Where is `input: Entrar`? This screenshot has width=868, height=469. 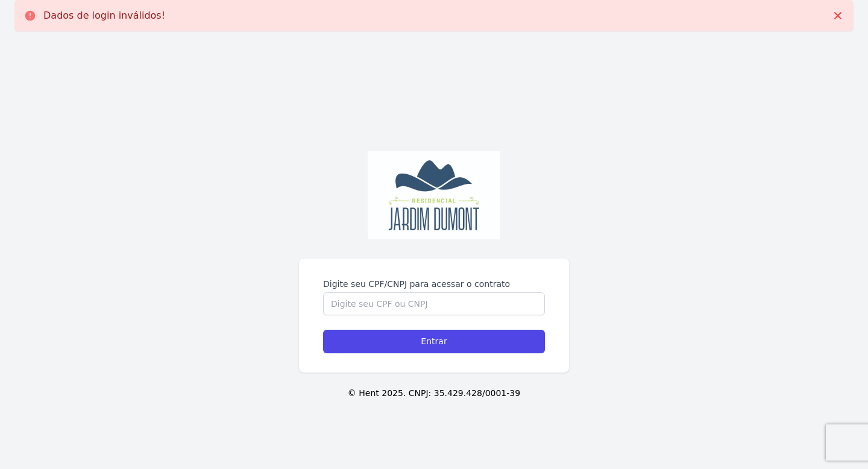
input: Entrar is located at coordinates (434, 341).